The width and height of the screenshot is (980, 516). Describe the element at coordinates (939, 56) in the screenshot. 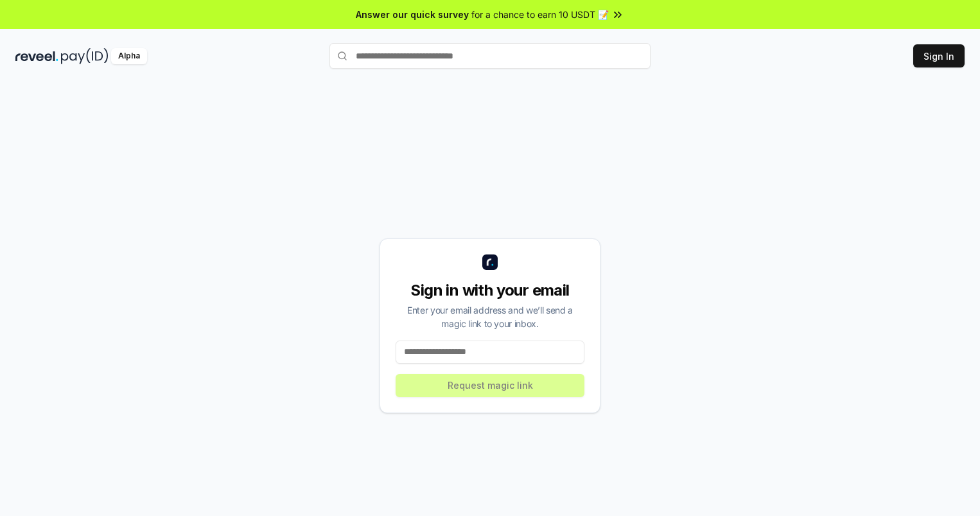

I see `button: Sign In` at that location.